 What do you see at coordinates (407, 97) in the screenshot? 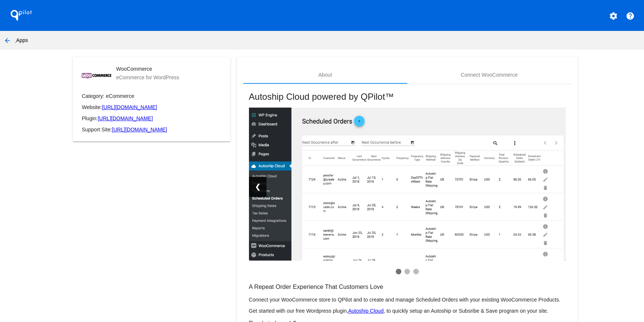
I see `mat-card-title: Autoship Cloud powered by QPilot™` at bounding box center [407, 97].